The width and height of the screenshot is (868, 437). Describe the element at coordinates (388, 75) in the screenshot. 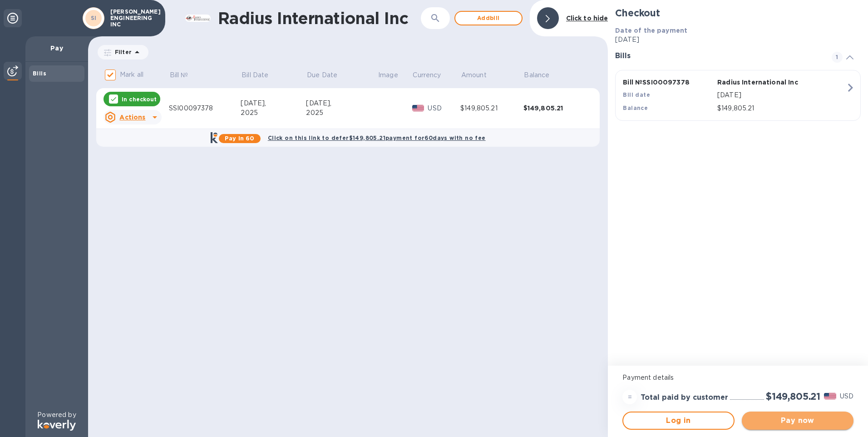

I see `span: Image` at that location.